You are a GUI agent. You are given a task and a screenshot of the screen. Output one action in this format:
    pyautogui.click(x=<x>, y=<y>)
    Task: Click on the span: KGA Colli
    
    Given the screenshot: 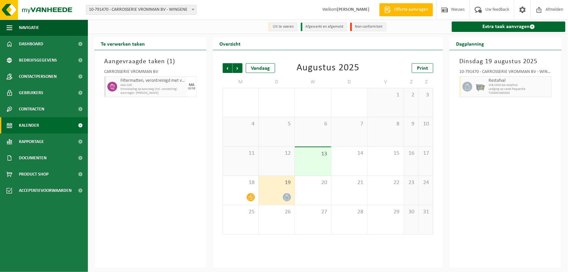 What is the action you would take?
    pyautogui.click(x=153, y=85)
    